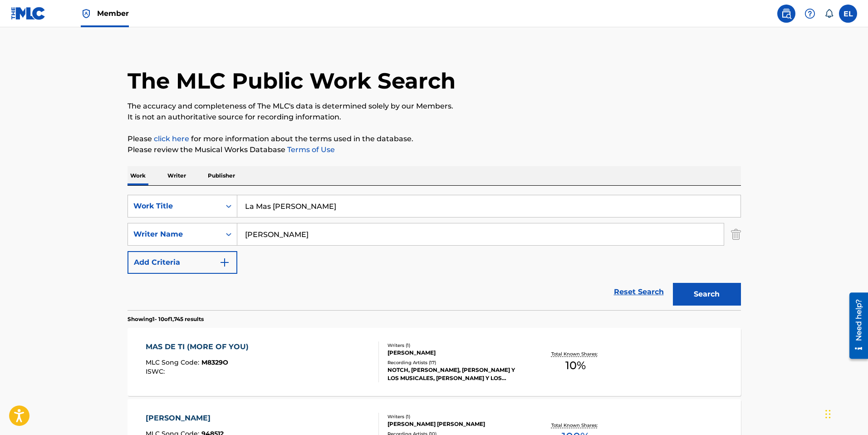 This screenshot has height=435, width=868. What do you see at coordinates (182, 262) in the screenshot?
I see `button: Add Criteria` at bounding box center [182, 262].